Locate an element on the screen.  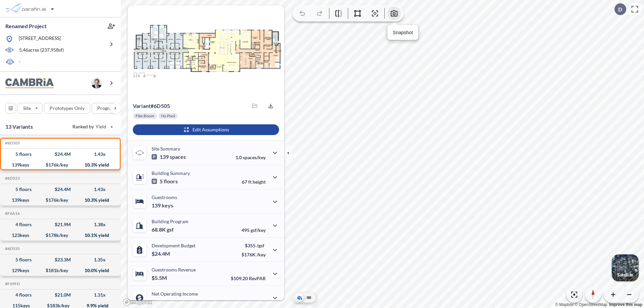
button: Site Plan is located at coordinates (309, 298).